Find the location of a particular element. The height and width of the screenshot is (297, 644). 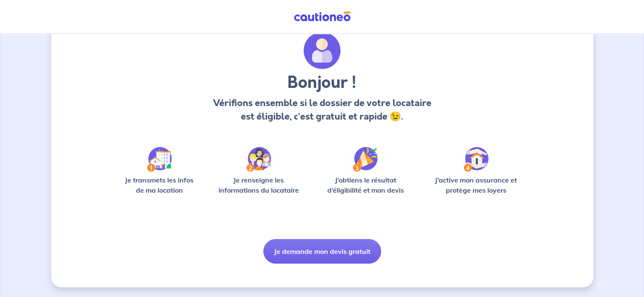

p: Je transmets les infos de ma location is located at coordinates (159, 185).